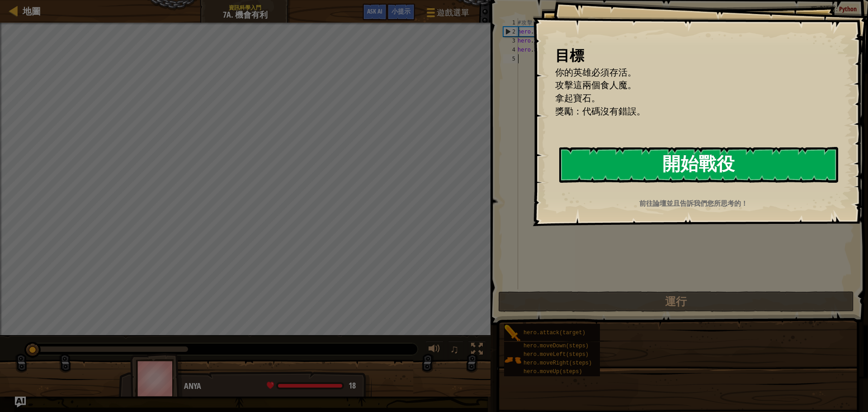 The height and width of the screenshot is (412, 868). Describe the element at coordinates (510, 59) in the screenshot. I see `div: 5` at that location.